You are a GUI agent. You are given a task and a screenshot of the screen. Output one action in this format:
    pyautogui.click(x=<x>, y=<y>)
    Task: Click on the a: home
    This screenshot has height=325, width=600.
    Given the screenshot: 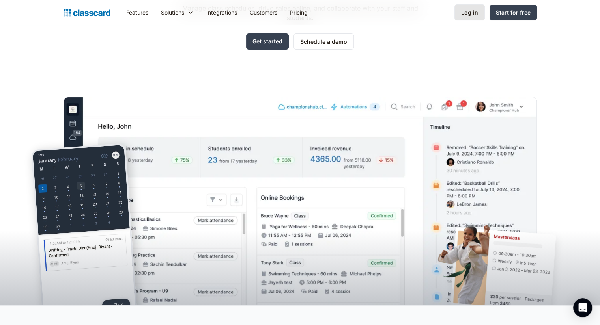 What is the action you would take?
    pyautogui.click(x=87, y=13)
    